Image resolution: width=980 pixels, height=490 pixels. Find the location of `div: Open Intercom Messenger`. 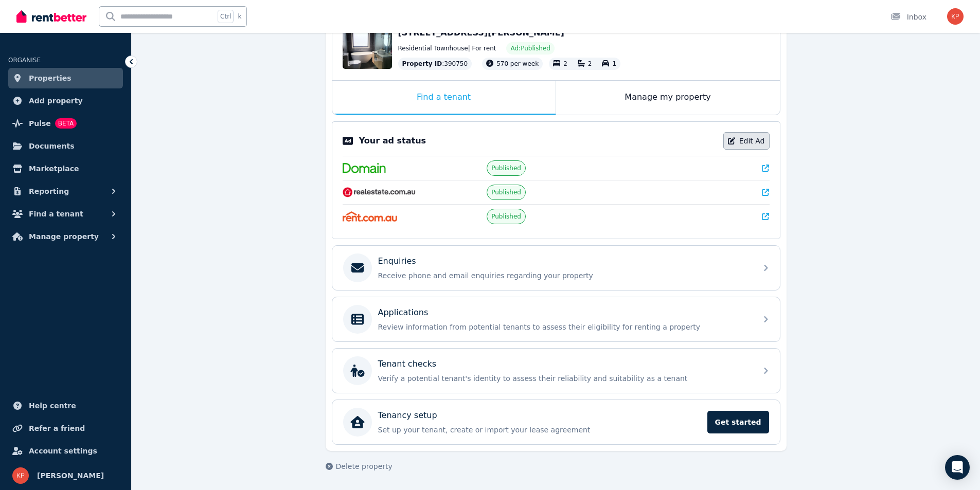

div: Open Intercom Messenger is located at coordinates (957, 468).